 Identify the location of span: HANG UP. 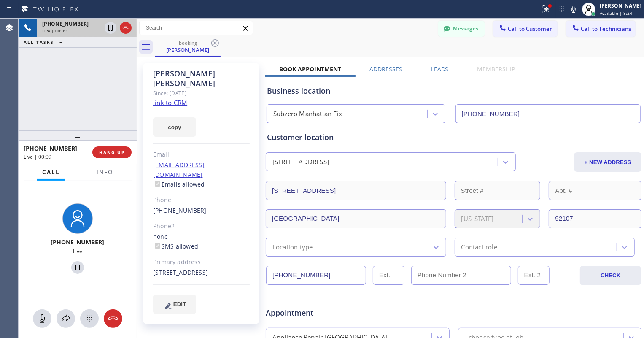
(112, 152).